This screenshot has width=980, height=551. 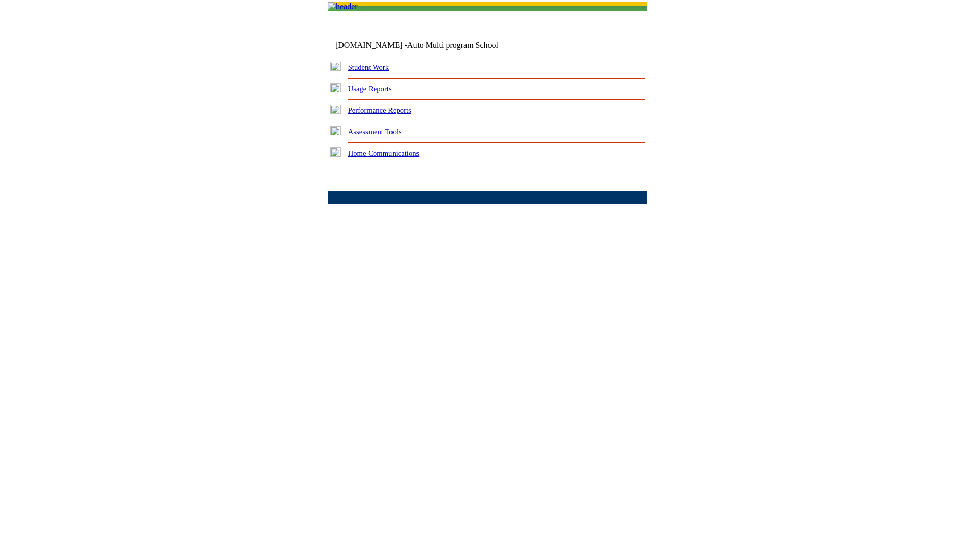 What do you see at coordinates (383, 153) in the screenshot?
I see `a: Home Communications` at bounding box center [383, 153].